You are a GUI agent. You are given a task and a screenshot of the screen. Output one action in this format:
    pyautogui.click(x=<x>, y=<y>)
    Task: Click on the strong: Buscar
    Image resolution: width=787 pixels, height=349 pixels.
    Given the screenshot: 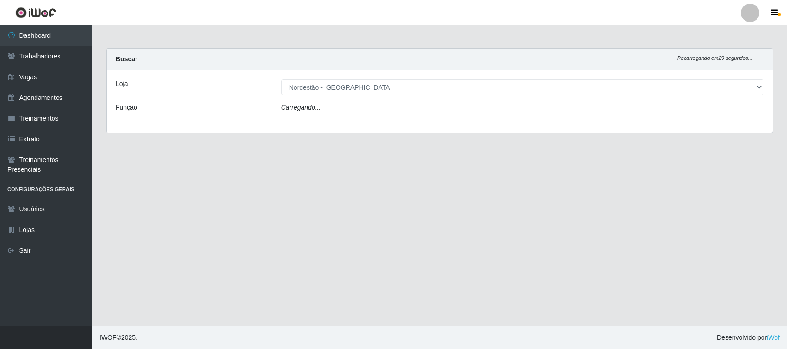 What is the action you would take?
    pyautogui.click(x=126, y=59)
    